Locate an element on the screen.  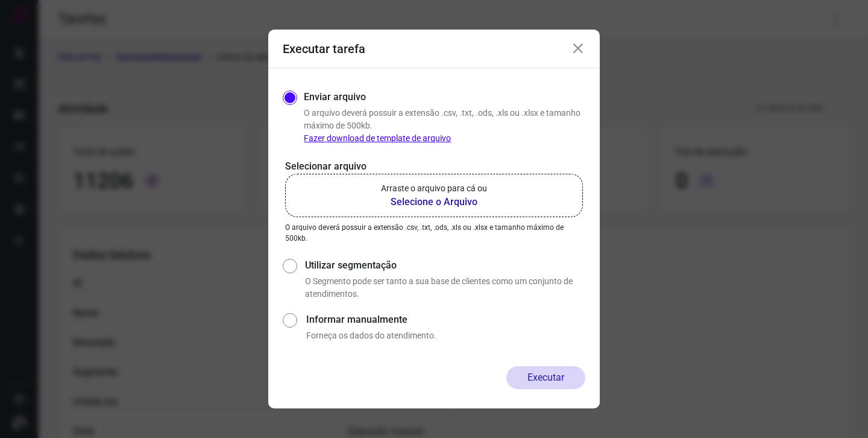
h3: Executar tarefa is located at coordinates (323, 49).